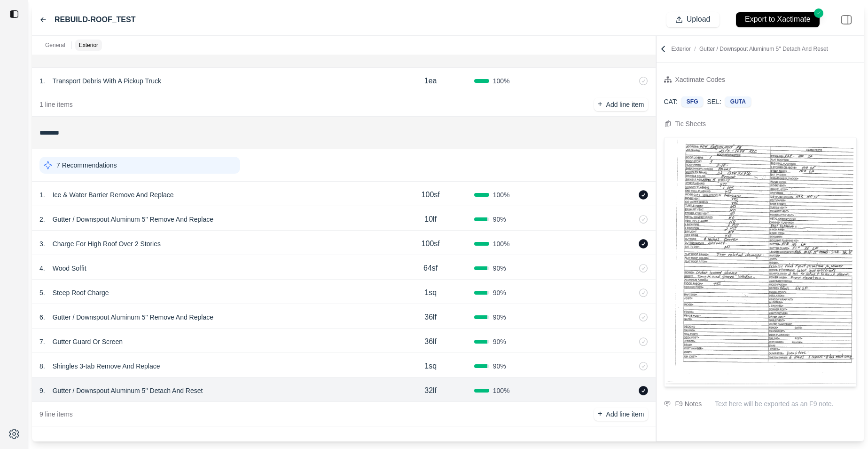 The image size is (868, 449). I want to click on p: 64sf, so click(430, 268).